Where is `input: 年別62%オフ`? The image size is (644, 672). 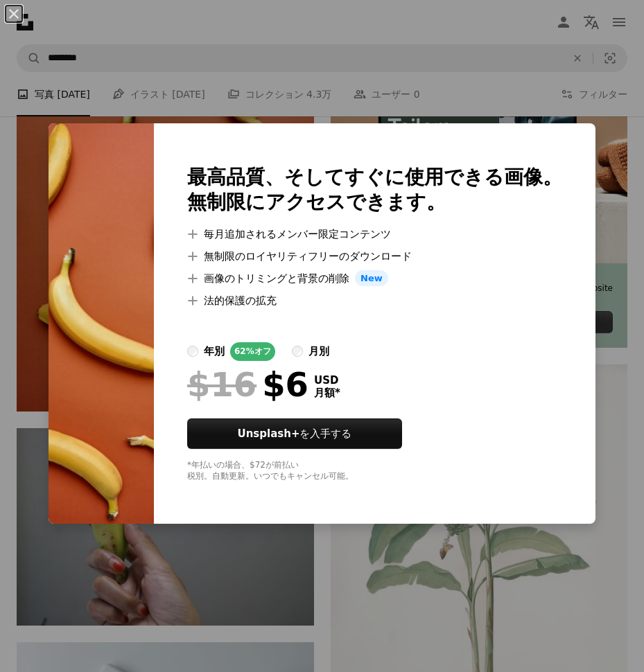 input: 年別62%オフ is located at coordinates (192, 352).